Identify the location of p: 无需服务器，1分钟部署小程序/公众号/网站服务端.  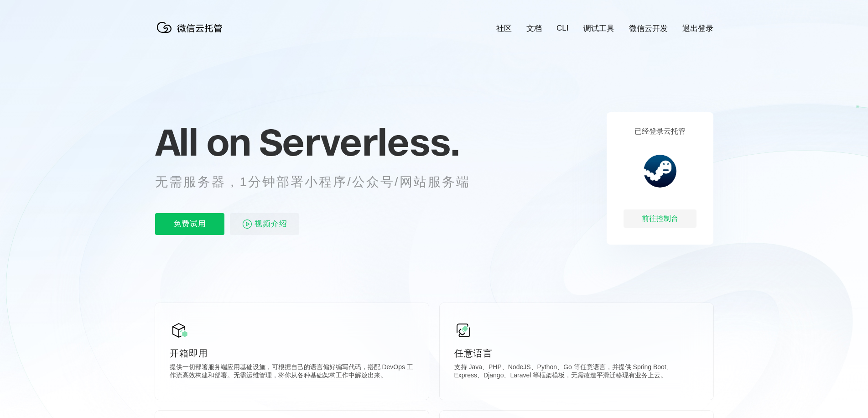
(321, 182).